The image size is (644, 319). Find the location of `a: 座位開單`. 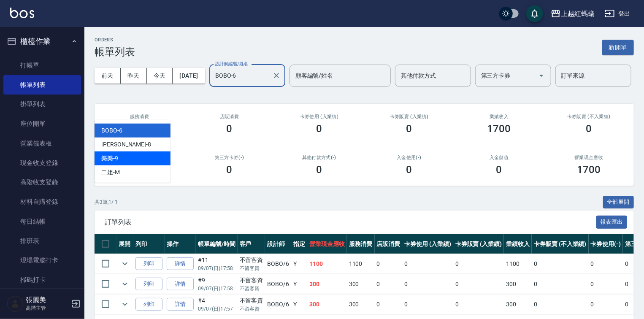

a: 座位開單 is located at coordinates (42, 124).